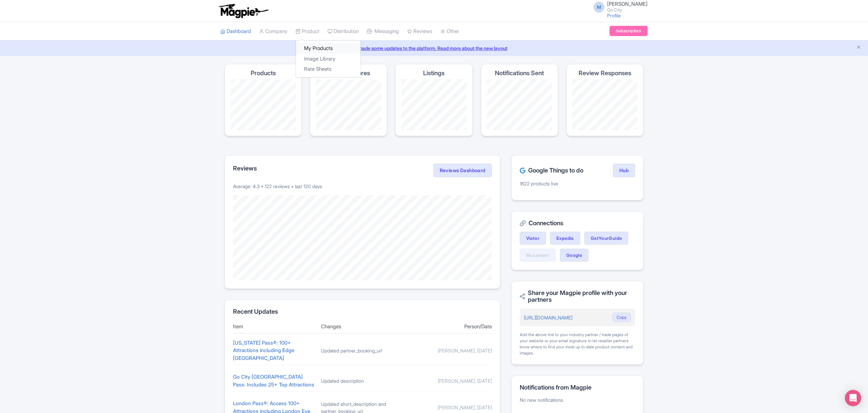 The image size is (868, 413). Describe the element at coordinates (236, 31) in the screenshot. I see `a: Dashboard` at that location.